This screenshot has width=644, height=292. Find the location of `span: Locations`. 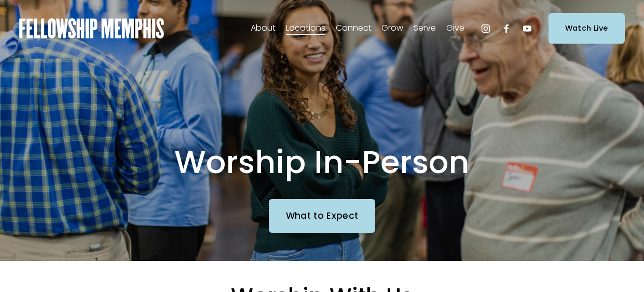

span: Locations is located at coordinates (305, 28).